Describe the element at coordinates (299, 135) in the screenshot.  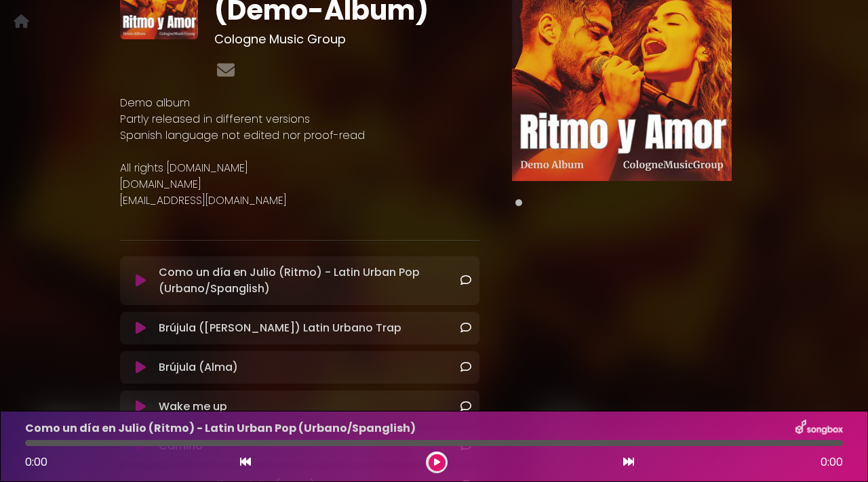
I see `p: Spanish language not edited nor proof-read` at that location.